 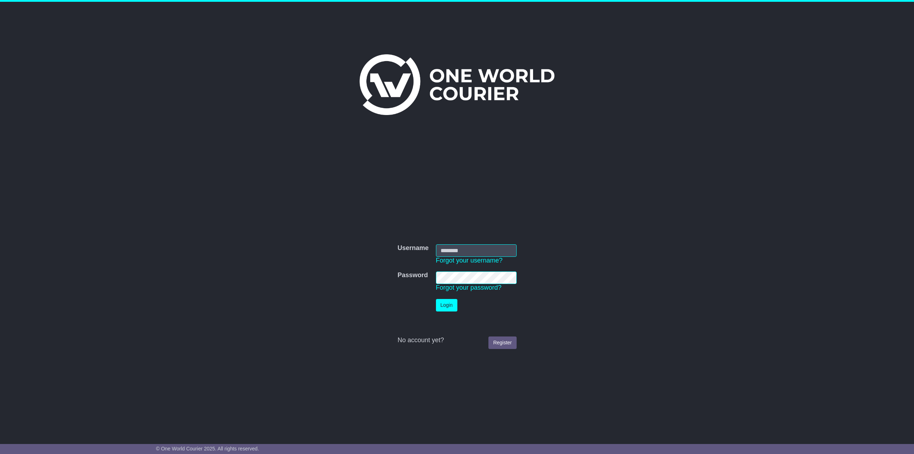 I want to click on a: Forgot your password?, so click(x=469, y=288).